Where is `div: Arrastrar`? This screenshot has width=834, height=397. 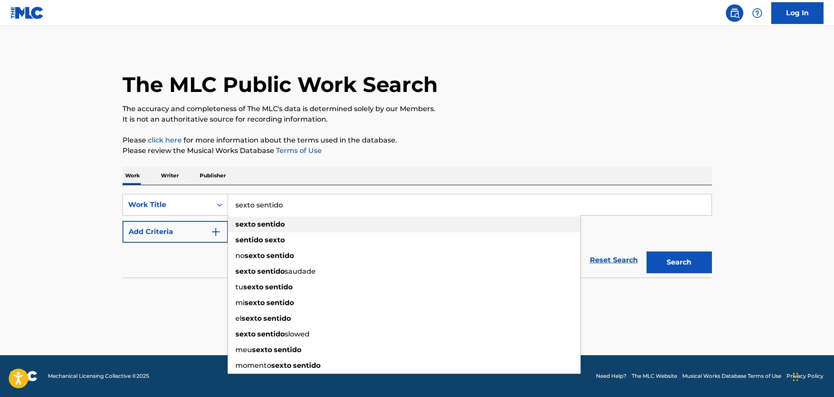 div: Arrastrar is located at coordinates (796, 377).